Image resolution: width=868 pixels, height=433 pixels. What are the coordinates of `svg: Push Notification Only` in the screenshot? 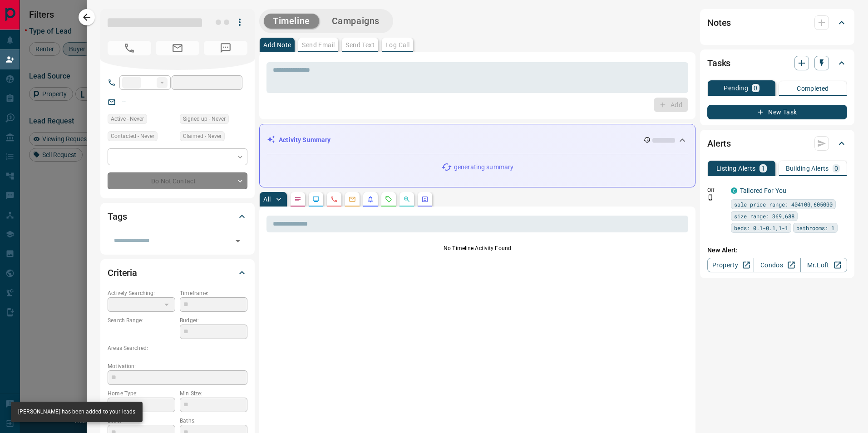 It's located at (710, 197).